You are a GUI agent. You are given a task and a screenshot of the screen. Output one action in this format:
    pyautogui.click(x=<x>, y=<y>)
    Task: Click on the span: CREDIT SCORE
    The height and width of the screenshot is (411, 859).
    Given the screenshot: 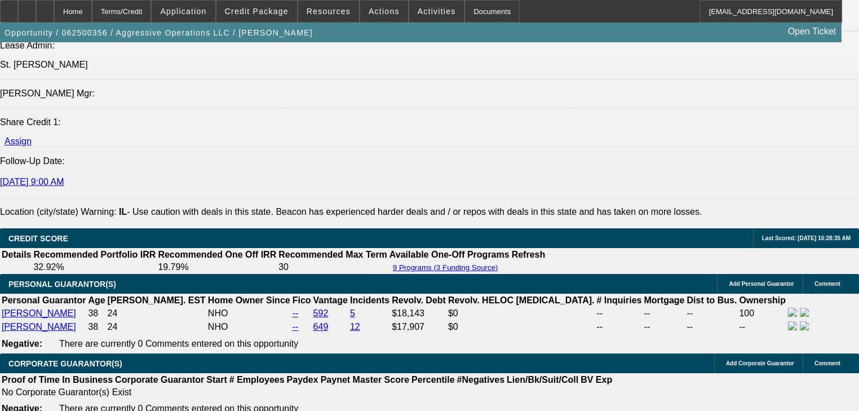 What is the action you would take?
    pyautogui.click(x=38, y=238)
    